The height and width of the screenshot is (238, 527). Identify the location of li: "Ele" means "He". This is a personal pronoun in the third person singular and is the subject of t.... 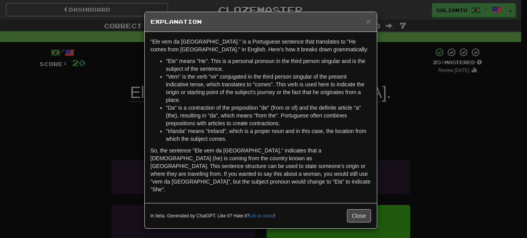
(269, 65).